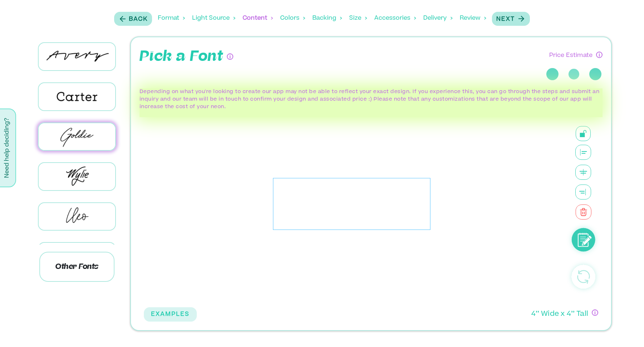  I want to click on button: Back, so click(133, 18).